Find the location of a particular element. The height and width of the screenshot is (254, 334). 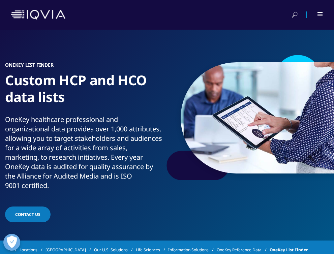

a: CONTACT US is located at coordinates (28, 214).